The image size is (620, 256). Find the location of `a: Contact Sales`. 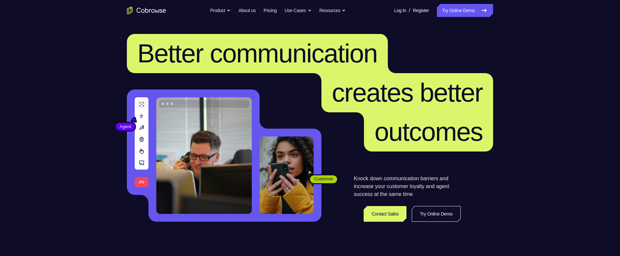

a: Contact Sales is located at coordinates (385, 214).